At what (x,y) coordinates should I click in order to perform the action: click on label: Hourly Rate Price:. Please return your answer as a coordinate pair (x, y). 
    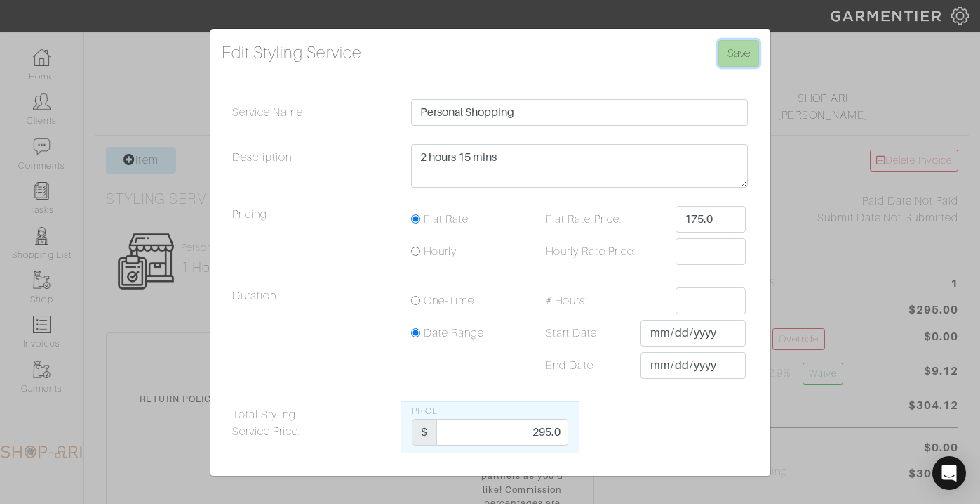
    Looking at the image, I should click on (605, 252).